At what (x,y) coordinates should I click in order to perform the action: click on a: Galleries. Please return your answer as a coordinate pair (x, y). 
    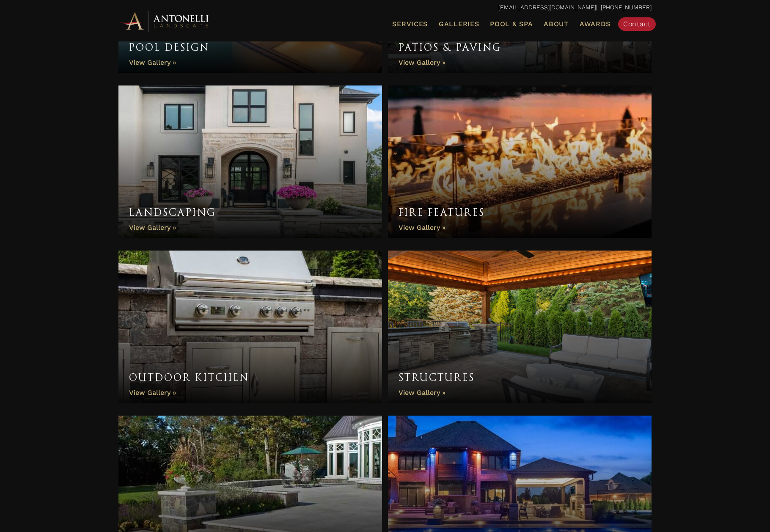
    Looking at the image, I should click on (459, 25).